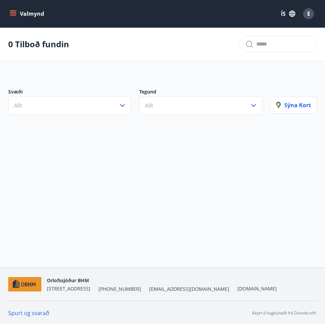 Image resolution: width=325 pixels, height=324 pixels. I want to click on button: E, so click(309, 14).